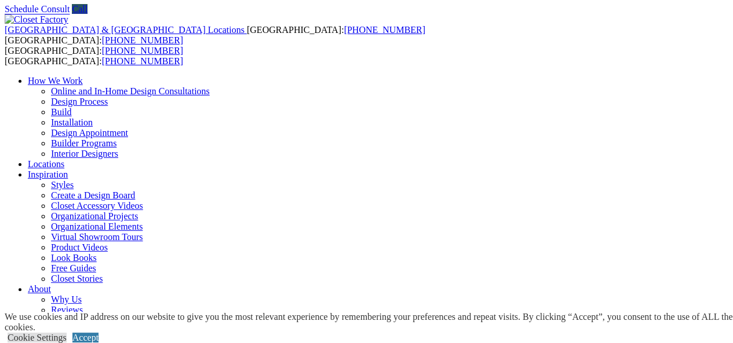  I want to click on a: Create a Design Board, so click(93, 195).